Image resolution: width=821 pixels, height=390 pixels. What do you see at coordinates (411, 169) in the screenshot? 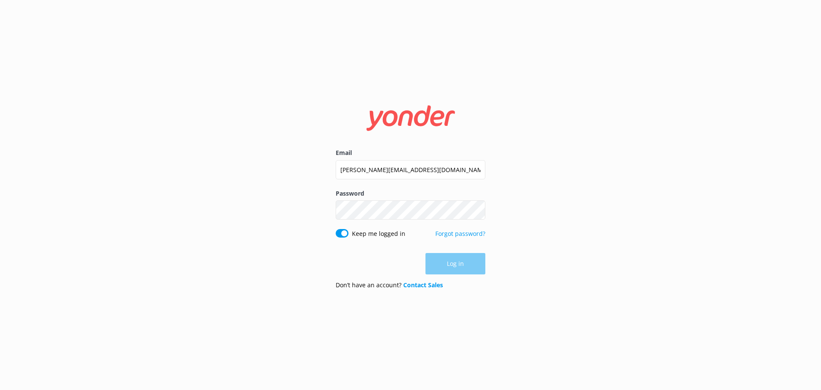
I see `input: user@emailaddress.com` at bounding box center [411, 169].